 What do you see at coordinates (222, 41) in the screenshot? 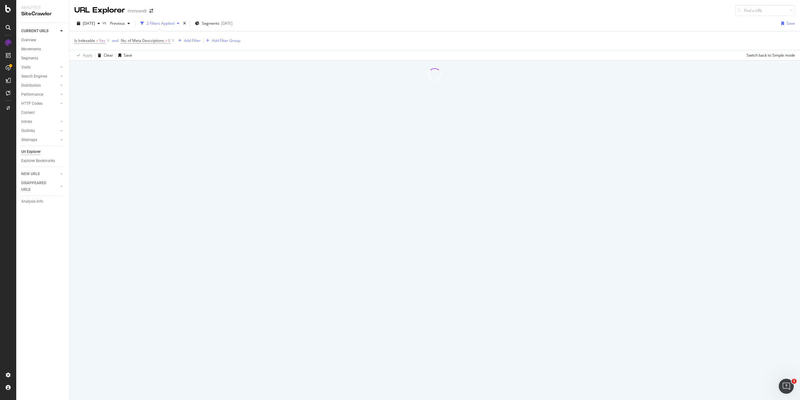
I see `button: Add Filter Group` at bounding box center [222, 41].